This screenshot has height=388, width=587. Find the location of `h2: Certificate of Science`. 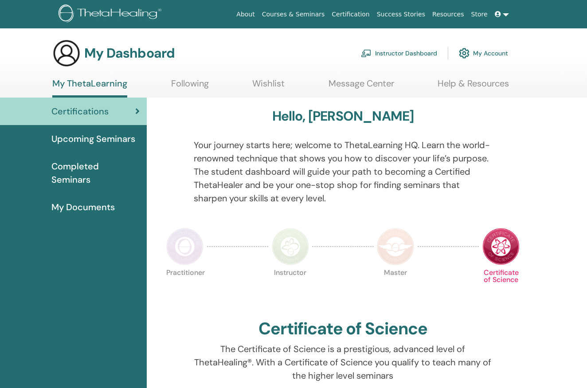

h2: Certificate of Science is located at coordinates (343, 329).